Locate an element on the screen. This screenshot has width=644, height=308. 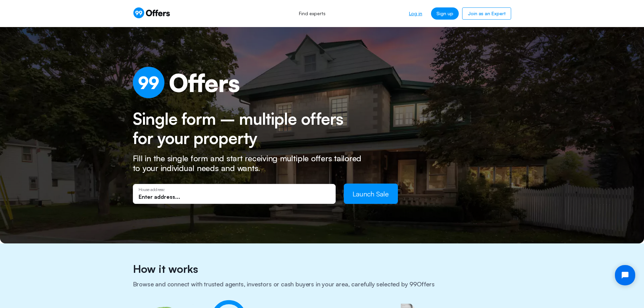
a: Find experts is located at coordinates (312, 14).